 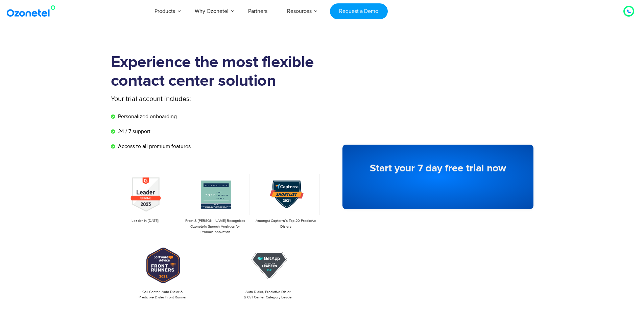 I want to click on a: Request a Demo, so click(x=358, y=11).